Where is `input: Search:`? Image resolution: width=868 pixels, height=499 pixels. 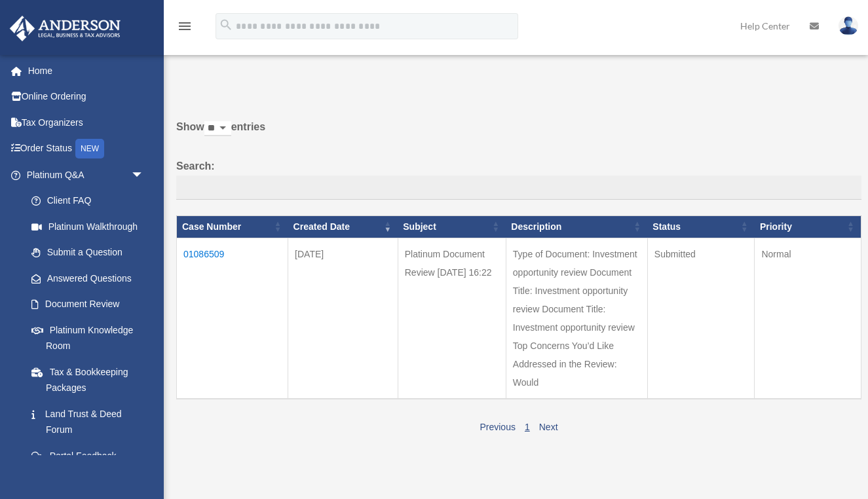
input: Search: is located at coordinates (519, 188).